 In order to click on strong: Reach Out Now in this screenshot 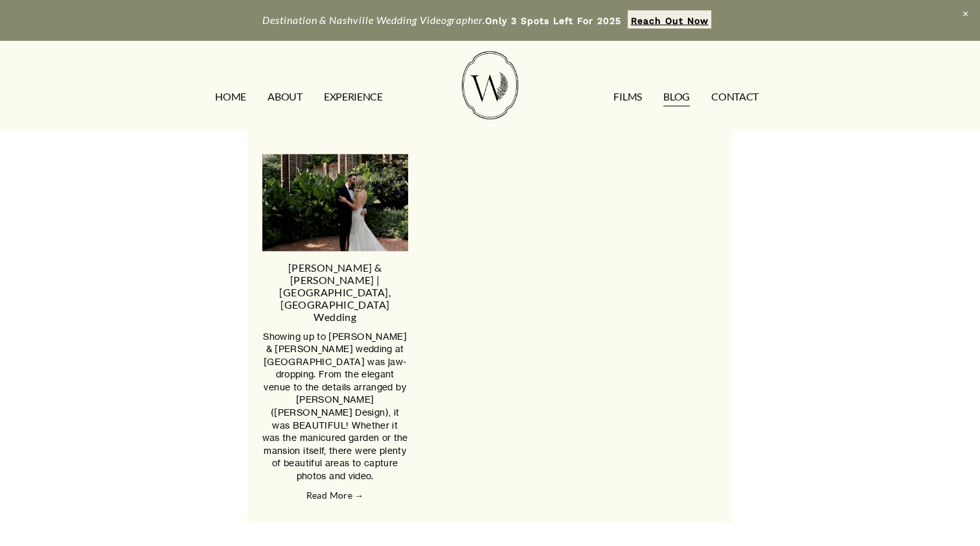, I will do `click(670, 20)`.